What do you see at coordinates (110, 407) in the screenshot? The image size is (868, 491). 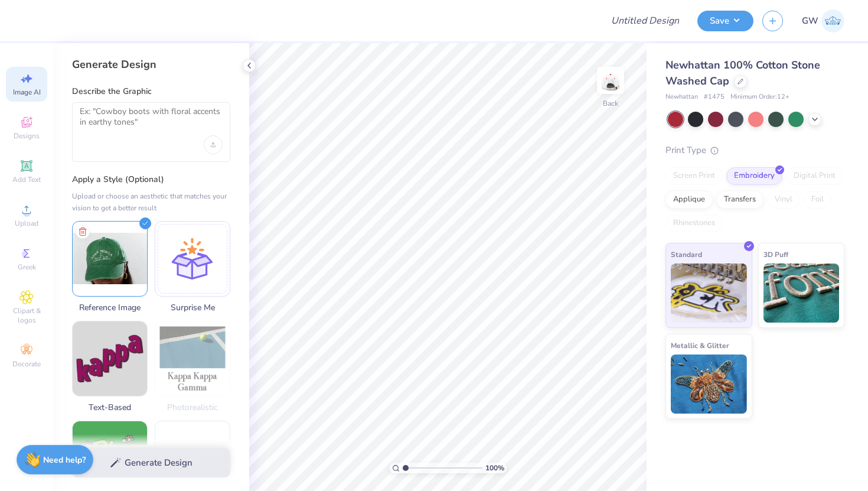 I see `span: Text-Based` at bounding box center [110, 407].